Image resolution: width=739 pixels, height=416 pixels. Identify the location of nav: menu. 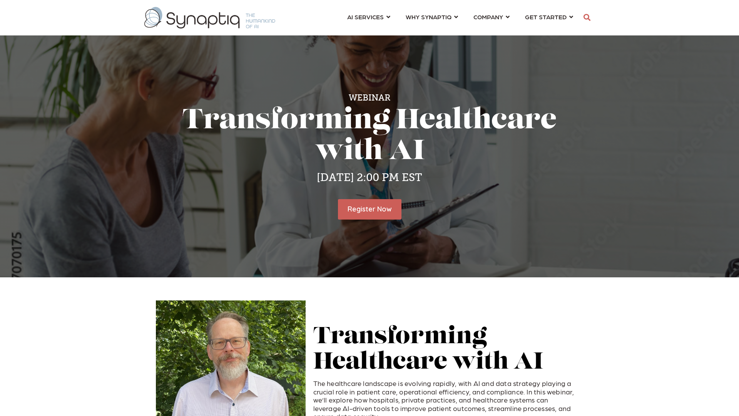
(460, 18).